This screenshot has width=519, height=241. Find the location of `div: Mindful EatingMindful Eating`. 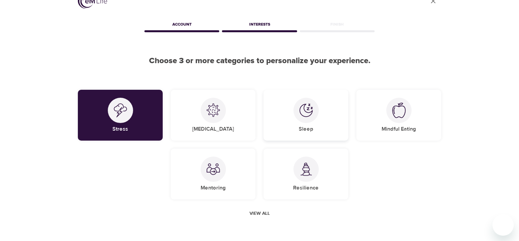

div: Mindful EatingMindful Eating is located at coordinates (398, 115).